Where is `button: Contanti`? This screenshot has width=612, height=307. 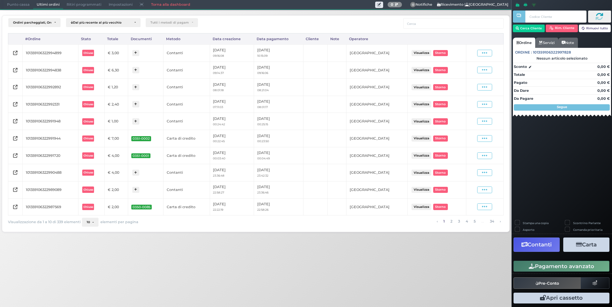
button: Contanti is located at coordinates (537, 245).